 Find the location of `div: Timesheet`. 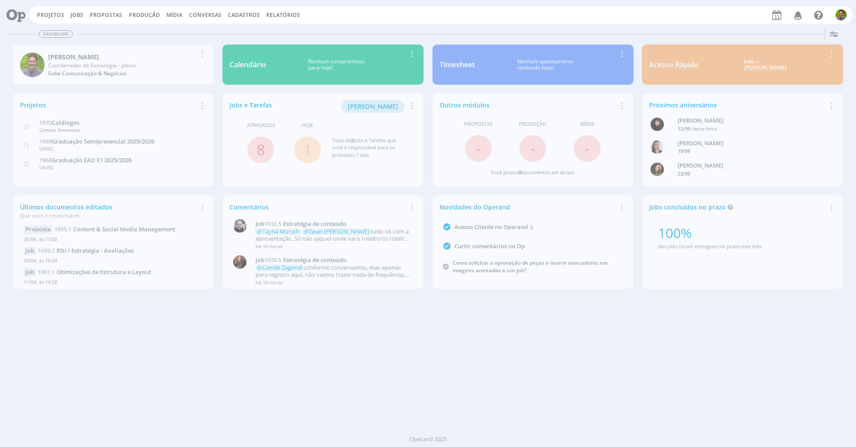

div: Timesheet is located at coordinates (457, 65).